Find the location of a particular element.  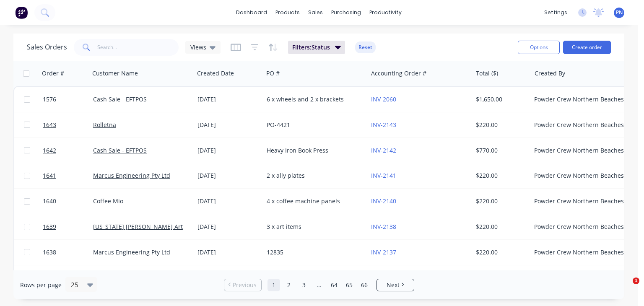

a: INV-2140 is located at coordinates (384, 201).